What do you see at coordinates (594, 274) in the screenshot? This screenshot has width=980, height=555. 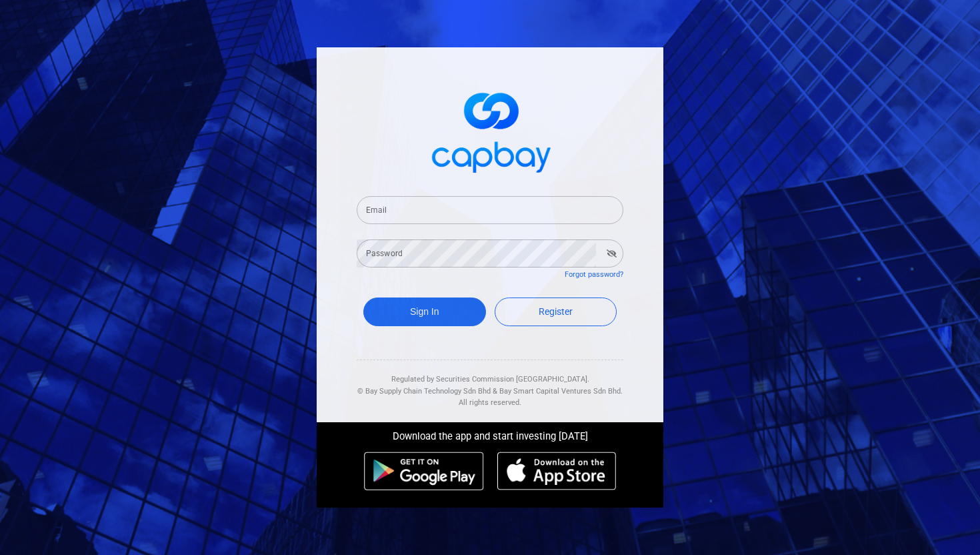 I see `a: Forgot password?` at bounding box center [594, 274].